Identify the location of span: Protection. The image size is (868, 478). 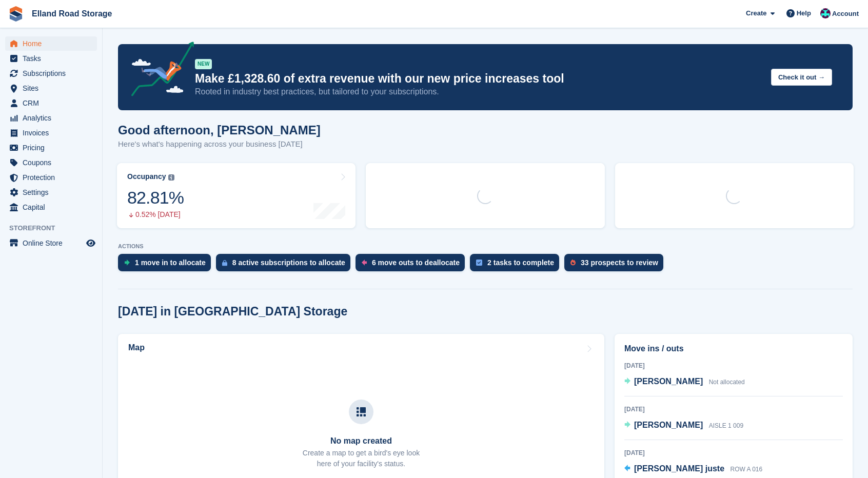
(53, 178).